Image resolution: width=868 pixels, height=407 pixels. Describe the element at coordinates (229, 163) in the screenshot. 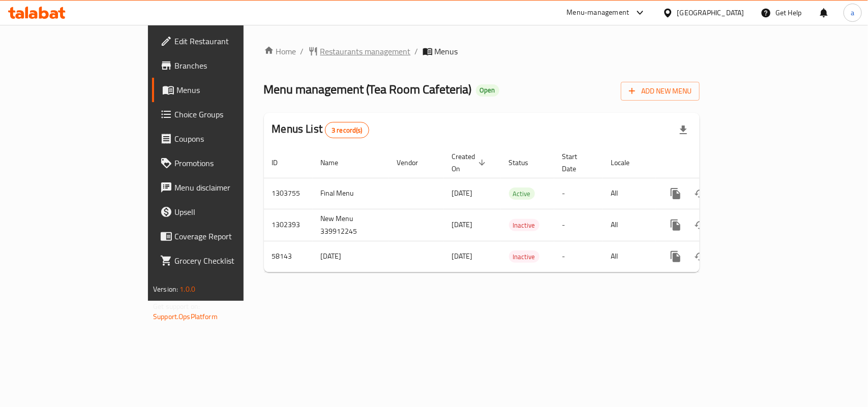

I see `span: Promotions` at that location.